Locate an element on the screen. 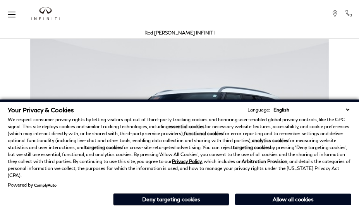 Image resolution: width=359 pixels, height=211 pixels. div: Language: is located at coordinates (259, 110).